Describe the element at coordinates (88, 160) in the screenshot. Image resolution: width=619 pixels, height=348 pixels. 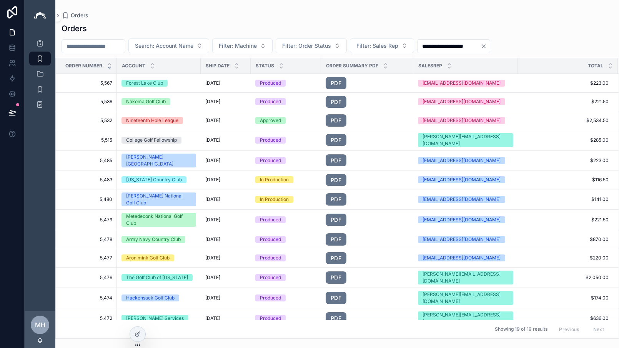
I see `a: 5,485` at that location.